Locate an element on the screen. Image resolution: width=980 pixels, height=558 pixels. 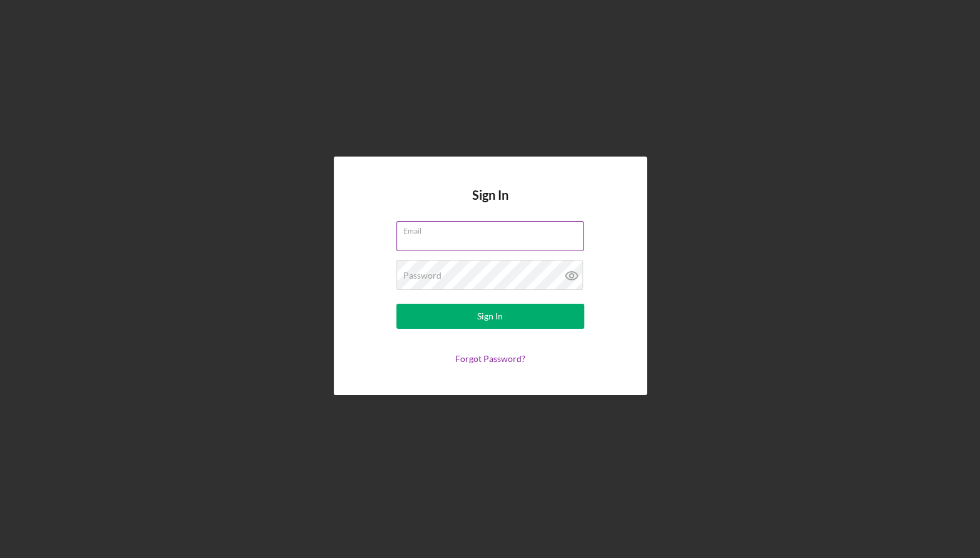
a: Forgot Password? is located at coordinates (490, 358).